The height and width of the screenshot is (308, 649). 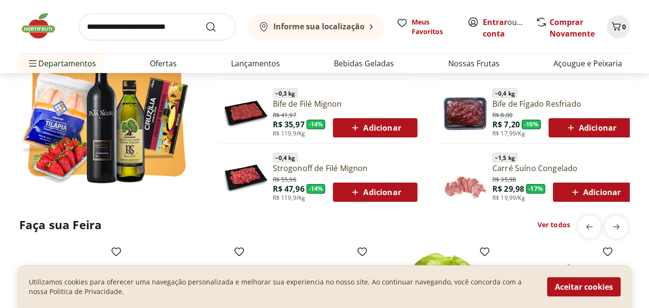 What do you see at coordinates (289, 189) in the screenshot?
I see `span: R$ 47,96` at bounding box center [289, 189].